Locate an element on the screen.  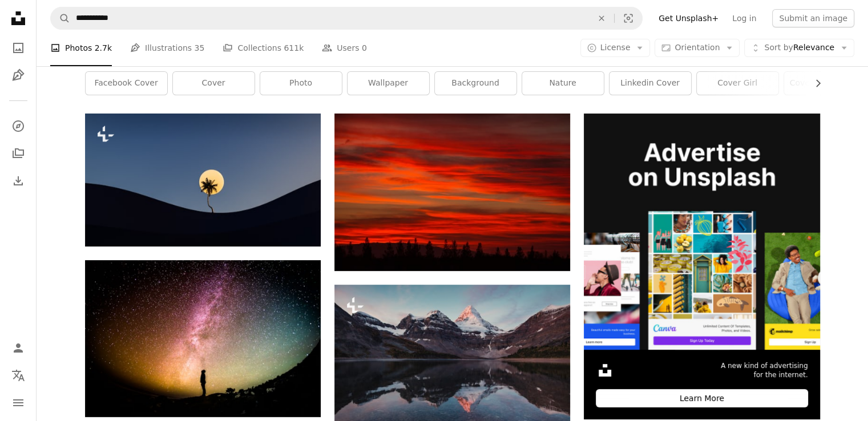
span: 0 is located at coordinates (364, 48).